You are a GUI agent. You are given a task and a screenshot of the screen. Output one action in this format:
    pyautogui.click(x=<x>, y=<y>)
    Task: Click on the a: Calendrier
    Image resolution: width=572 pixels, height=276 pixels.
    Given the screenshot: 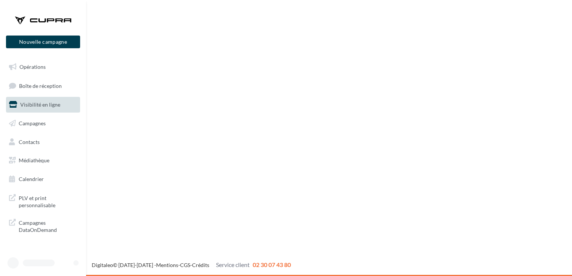 What is the action you would take?
    pyautogui.click(x=43, y=179)
    